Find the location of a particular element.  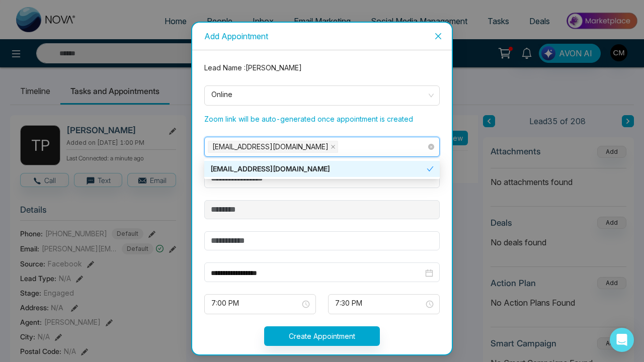

button: Close is located at coordinates (438, 36).